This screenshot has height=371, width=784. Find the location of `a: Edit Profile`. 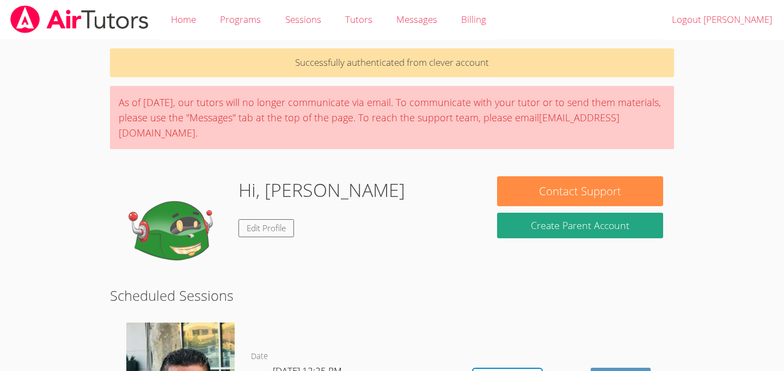

a: Edit Profile is located at coordinates (266, 228).